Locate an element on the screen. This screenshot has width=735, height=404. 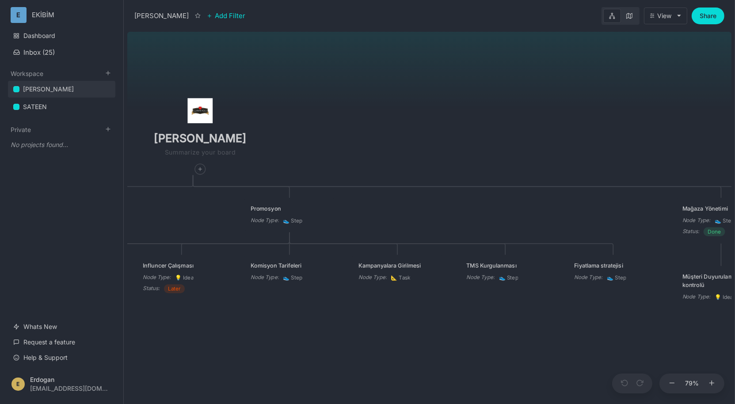
a: SATEEN is located at coordinates (61, 107).